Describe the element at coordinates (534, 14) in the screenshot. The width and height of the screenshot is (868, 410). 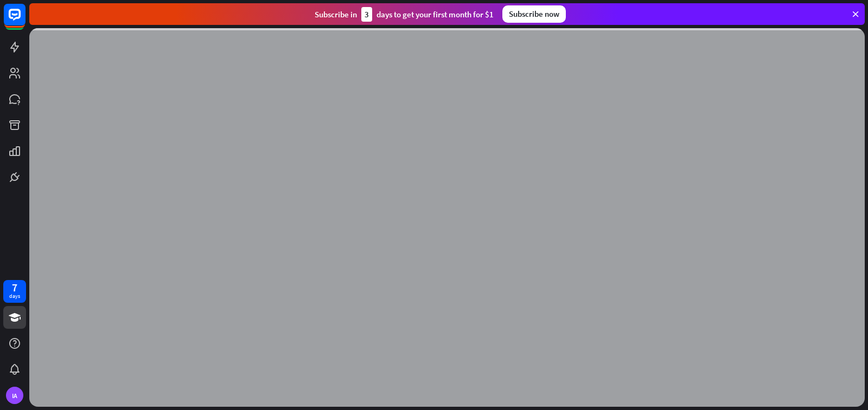
I see `div: Subscribe now` at that location.